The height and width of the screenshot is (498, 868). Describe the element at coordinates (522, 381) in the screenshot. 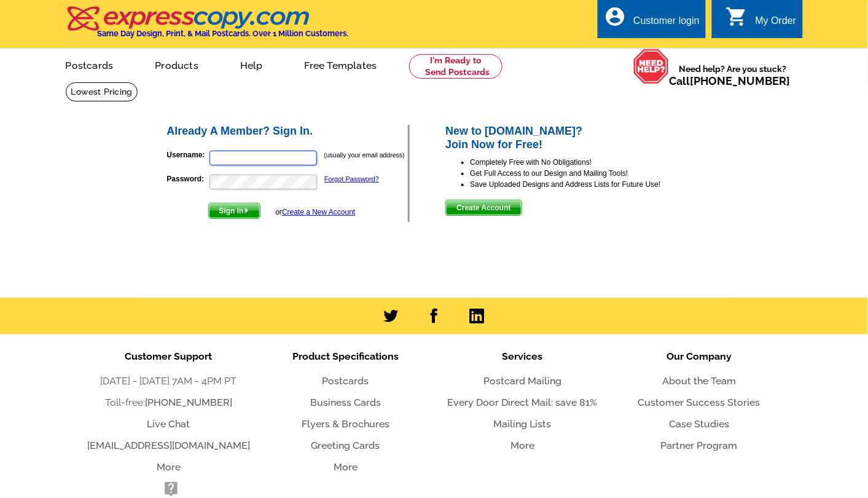

I see `a: Postcard Mailing` at that location.